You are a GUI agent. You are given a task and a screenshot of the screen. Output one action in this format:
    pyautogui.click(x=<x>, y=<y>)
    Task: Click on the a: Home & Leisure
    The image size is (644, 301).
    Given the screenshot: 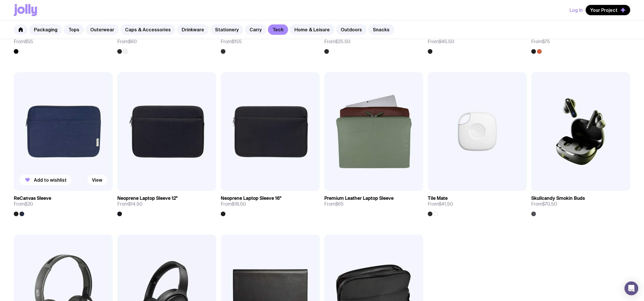 What is the action you would take?
    pyautogui.click(x=312, y=30)
    